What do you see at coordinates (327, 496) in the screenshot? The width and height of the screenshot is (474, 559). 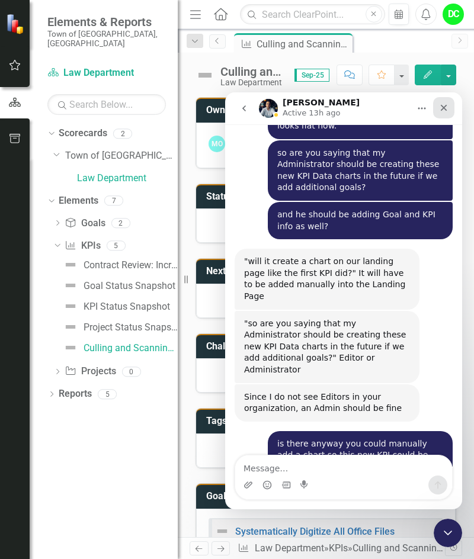 I see `h3: Goals` at bounding box center [327, 496].